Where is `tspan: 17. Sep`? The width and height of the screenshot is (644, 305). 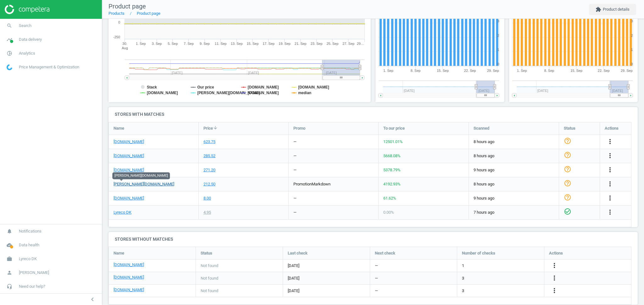 tspan: 17. Sep is located at coordinates (269, 43).